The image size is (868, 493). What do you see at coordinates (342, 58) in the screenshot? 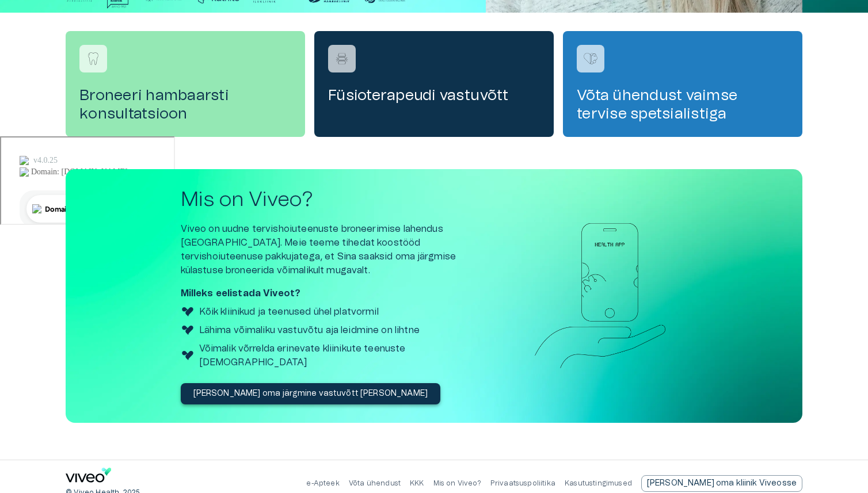
I see `img: Füsioterapeudi vastuvõtt logo` at bounding box center [342, 58].